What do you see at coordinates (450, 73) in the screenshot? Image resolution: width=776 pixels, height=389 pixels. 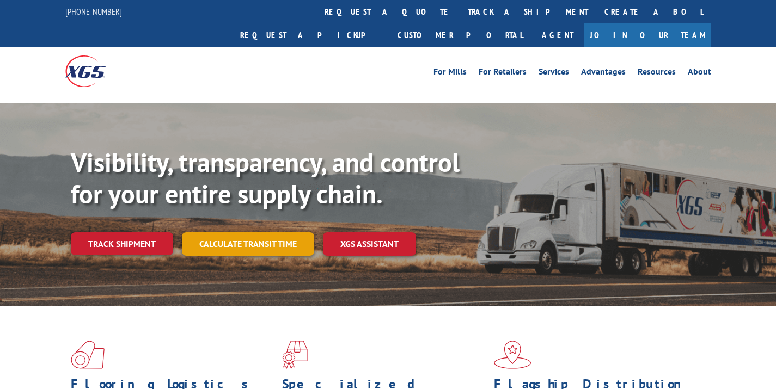 I see `a: For Mills` at bounding box center [450, 73].